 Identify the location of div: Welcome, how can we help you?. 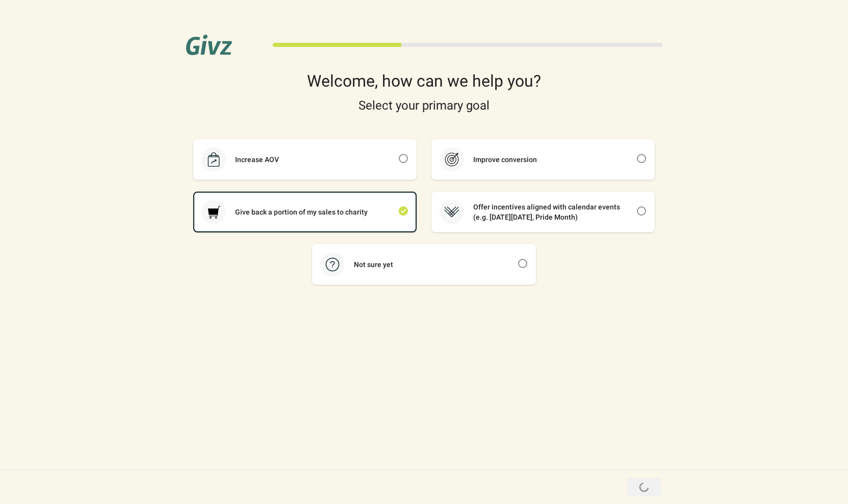
(424, 81).